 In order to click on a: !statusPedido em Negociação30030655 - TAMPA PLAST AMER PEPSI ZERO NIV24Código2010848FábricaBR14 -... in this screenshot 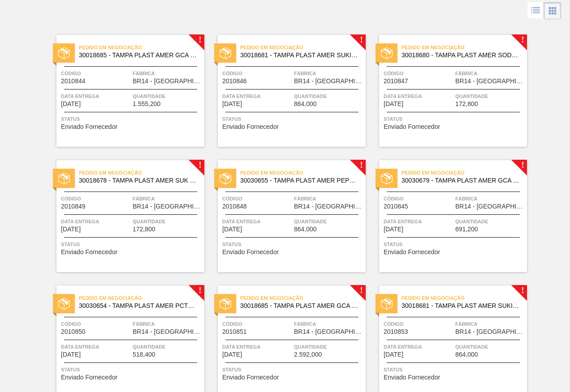, I will do `click(285, 216)`.